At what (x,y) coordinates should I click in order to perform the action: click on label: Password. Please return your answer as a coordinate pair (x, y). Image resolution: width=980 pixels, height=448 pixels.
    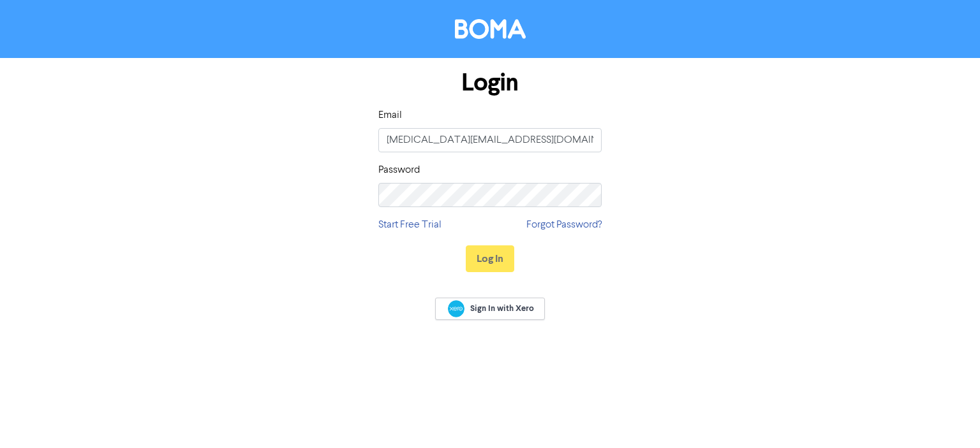
    Looking at the image, I should click on (398, 171).